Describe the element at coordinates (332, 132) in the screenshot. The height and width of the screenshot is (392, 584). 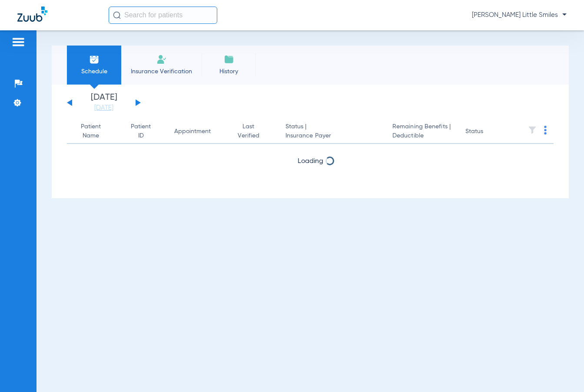
I see `th: Status |` at that location.